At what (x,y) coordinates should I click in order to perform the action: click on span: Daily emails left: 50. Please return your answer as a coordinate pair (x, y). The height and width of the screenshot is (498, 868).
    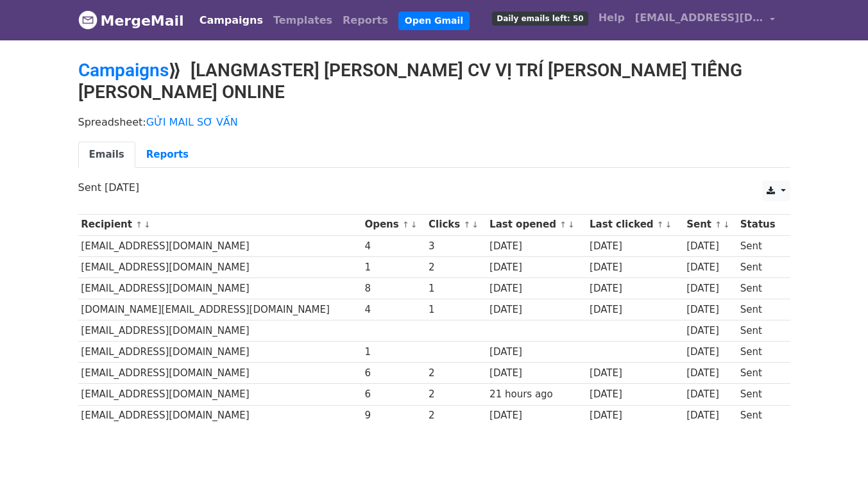
    Looking at the image, I should click on (540, 19).